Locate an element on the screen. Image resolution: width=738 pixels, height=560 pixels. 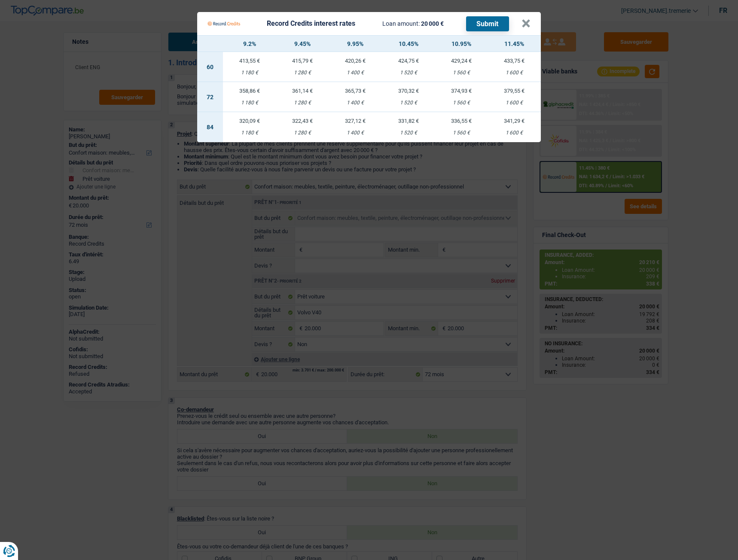
div: 415,79 € is located at coordinates (302, 61).